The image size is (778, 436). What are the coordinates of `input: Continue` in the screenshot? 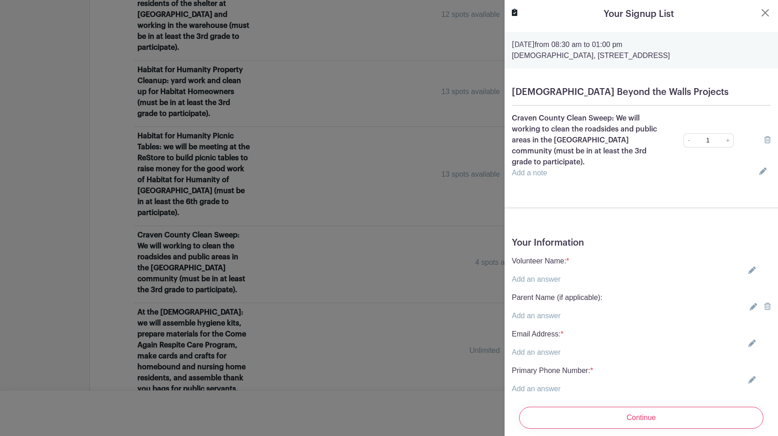 It's located at (641, 418).